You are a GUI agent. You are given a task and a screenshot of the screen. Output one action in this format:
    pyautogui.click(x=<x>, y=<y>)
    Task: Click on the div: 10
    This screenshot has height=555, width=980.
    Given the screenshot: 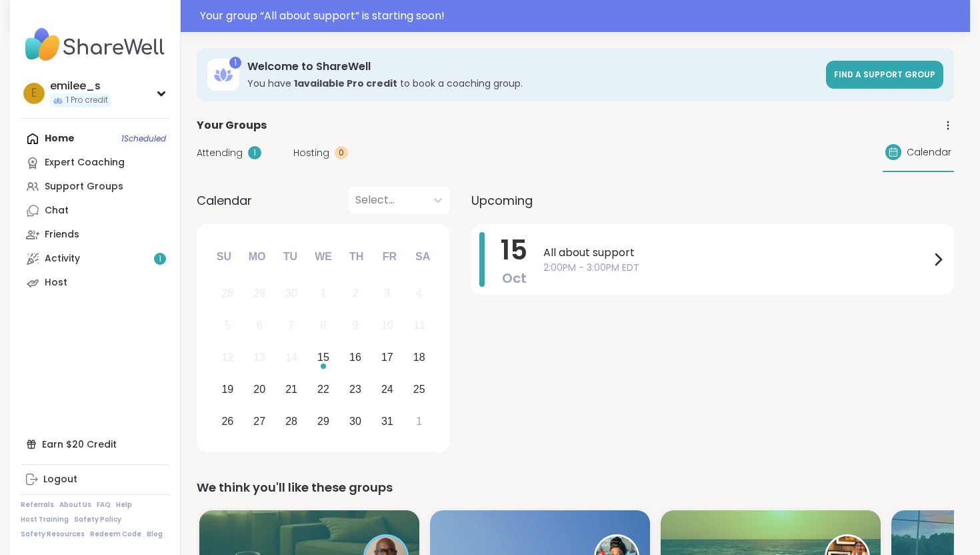 What is the action you would take?
    pyautogui.click(x=388, y=325)
    